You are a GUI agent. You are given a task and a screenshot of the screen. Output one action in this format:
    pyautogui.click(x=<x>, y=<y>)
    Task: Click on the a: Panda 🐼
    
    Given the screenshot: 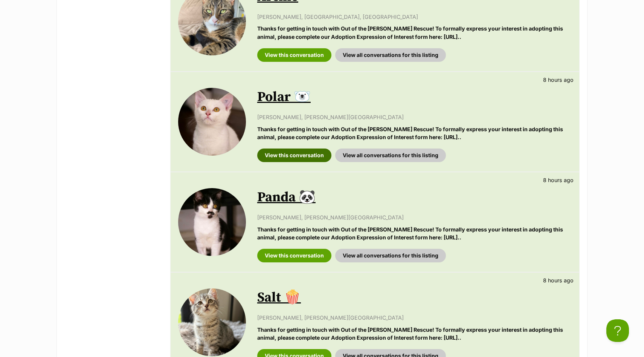 What is the action you would take?
    pyautogui.click(x=286, y=197)
    